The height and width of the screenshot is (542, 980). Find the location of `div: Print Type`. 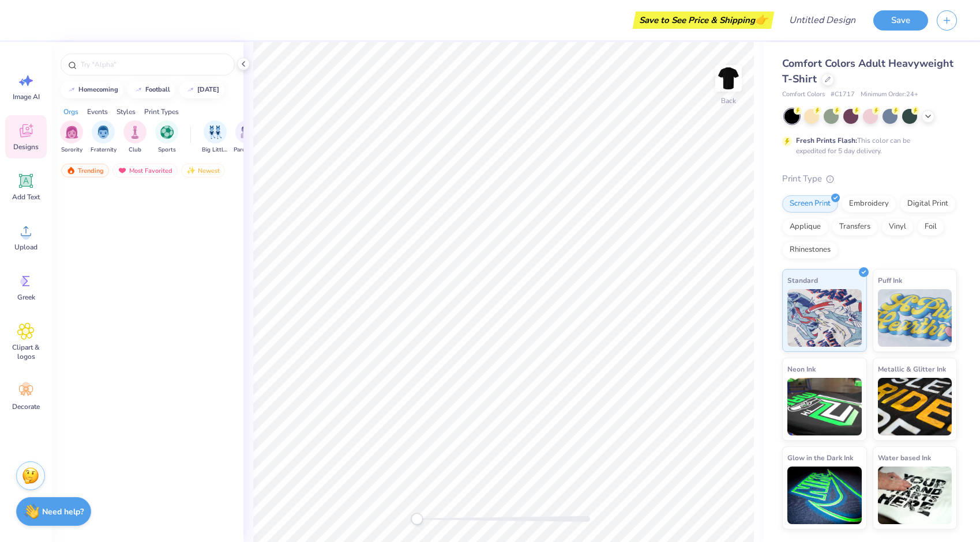

div: Print Type is located at coordinates (869, 179).